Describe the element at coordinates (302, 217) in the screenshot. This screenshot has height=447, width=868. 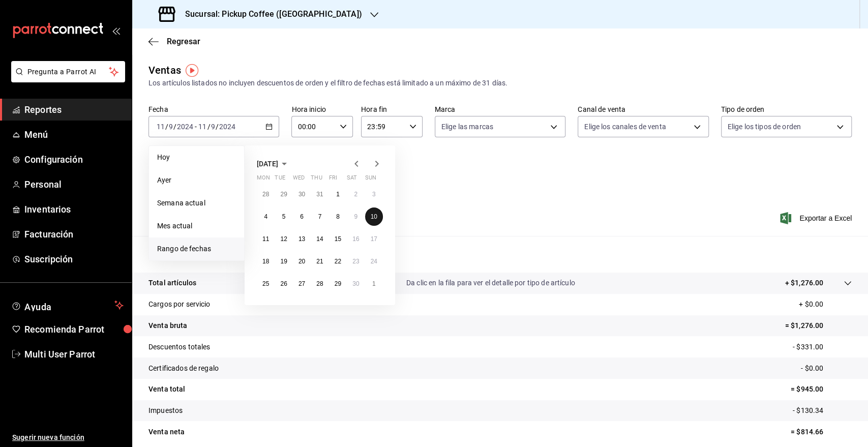
I see `abbr: November 6, 2024` at that location.